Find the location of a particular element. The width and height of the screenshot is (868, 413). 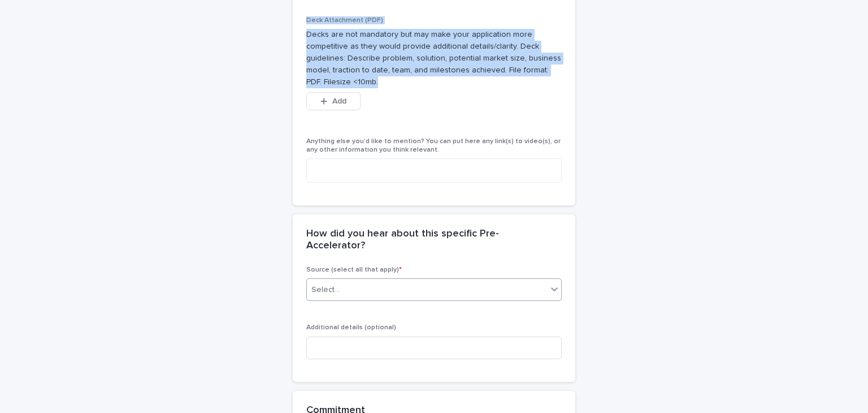

div: Select... is located at coordinates (325, 289).